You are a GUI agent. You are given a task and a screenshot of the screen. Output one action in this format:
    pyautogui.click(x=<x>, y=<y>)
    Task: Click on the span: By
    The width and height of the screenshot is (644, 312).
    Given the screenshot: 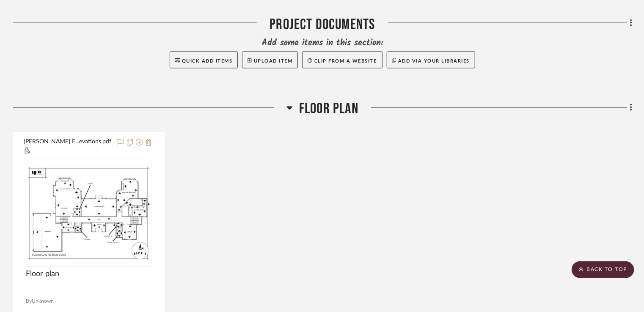 What is the action you would take?
    pyautogui.click(x=29, y=301)
    